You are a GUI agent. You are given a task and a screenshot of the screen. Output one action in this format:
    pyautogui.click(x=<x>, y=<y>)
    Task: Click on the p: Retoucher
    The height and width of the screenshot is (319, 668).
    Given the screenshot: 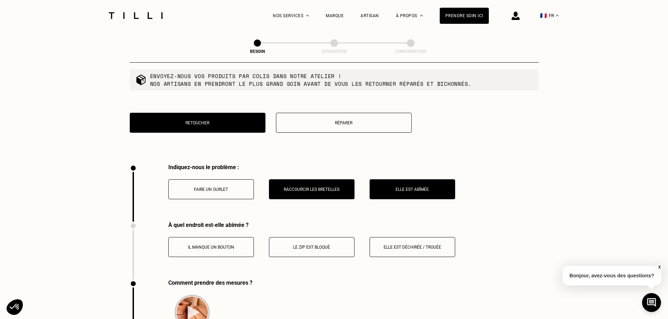 What is the action you would take?
    pyautogui.click(x=197, y=123)
    